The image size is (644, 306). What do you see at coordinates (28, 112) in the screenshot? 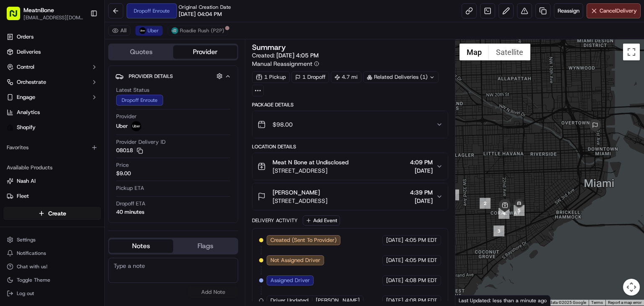
I see `span: Analytics` at bounding box center [28, 112].